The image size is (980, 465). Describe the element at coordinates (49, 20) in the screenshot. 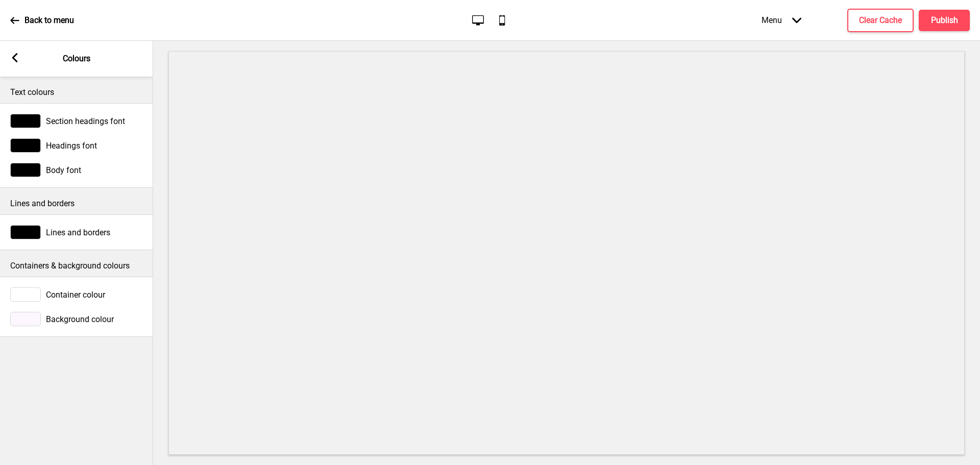

I see `p: Back to menu` at that location.